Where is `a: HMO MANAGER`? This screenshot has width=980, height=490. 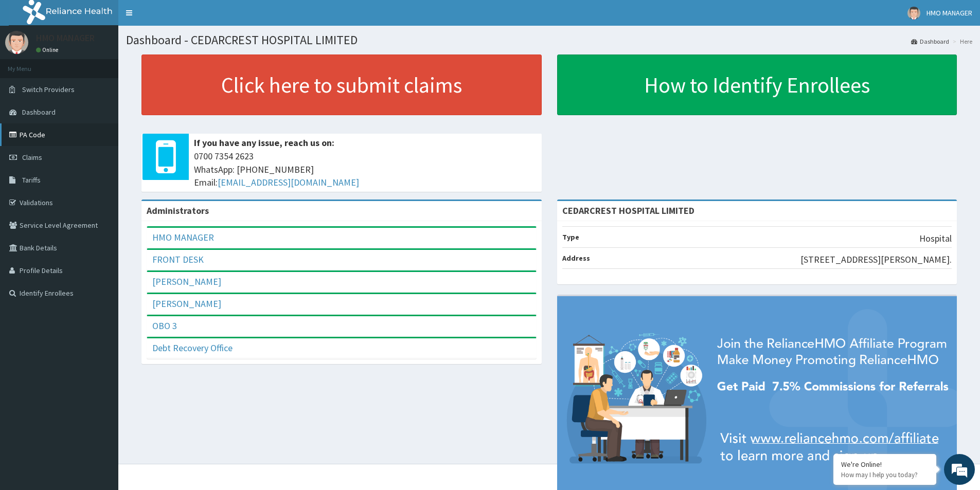 a: HMO MANAGER is located at coordinates (183, 237).